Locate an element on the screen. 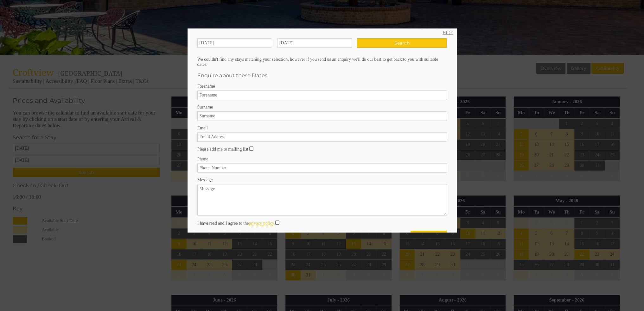 The image size is (644, 311). input: Phone Number is located at coordinates (322, 168).